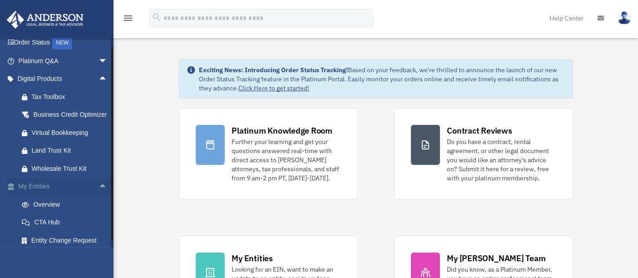 Image resolution: width=638 pixels, height=278 pixels. I want to click on a: Wholesale Trust Kit, so click(67, 169).